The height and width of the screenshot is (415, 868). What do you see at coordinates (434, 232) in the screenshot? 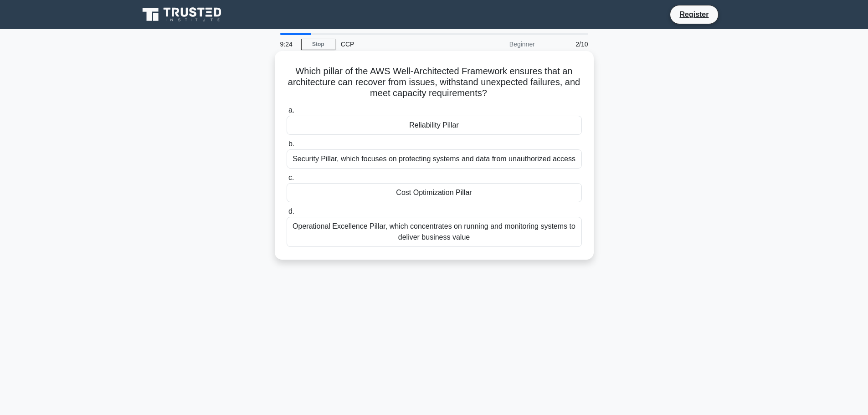
I see `div: Operational Excellence Pillar, which concentrates on running and monitoring systems to deliver bu...` at bounding box center [434, 232].